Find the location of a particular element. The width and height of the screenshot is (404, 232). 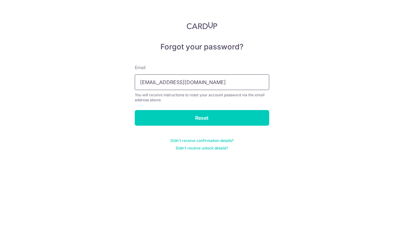

h5: Forgot your password? is located at coordinates (202, 47).